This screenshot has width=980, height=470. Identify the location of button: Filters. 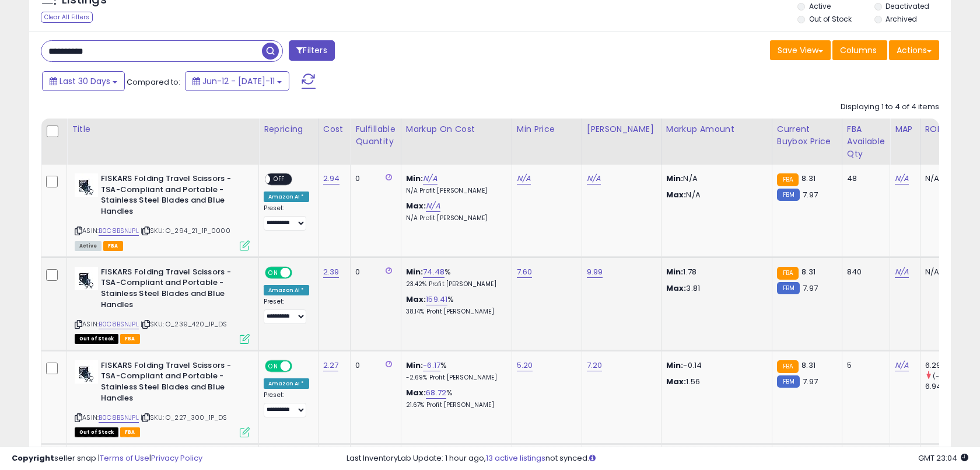
(311, 51).